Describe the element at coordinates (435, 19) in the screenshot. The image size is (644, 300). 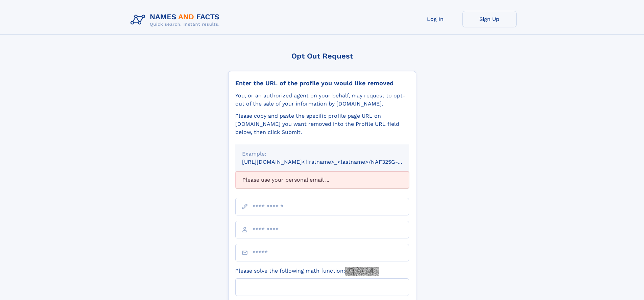
I see `a: Log In` at that location.